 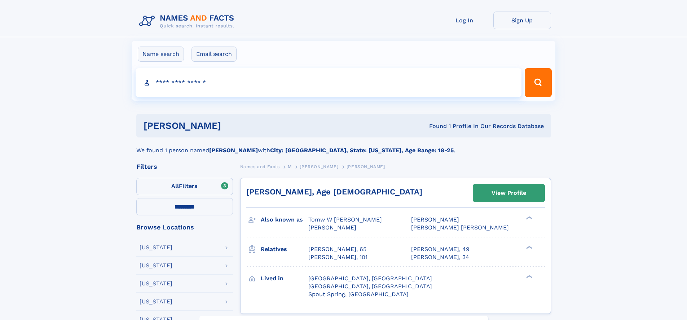 I want to click on div: Filters, so click(x=185, y=167).